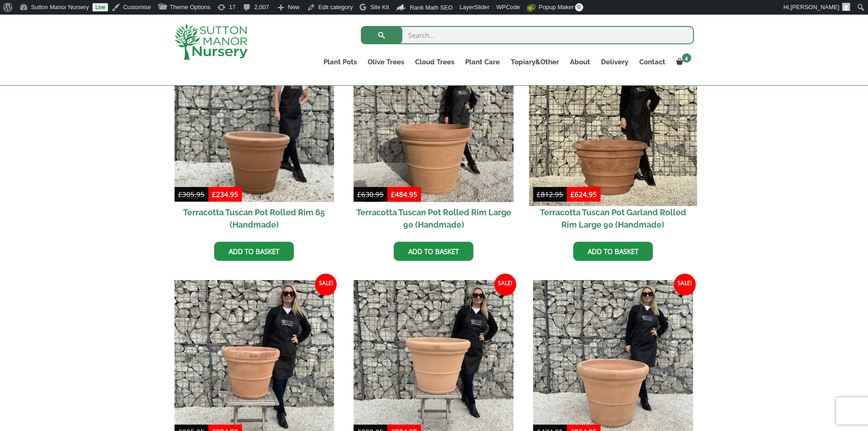 The image size is (868, 431). Describe the element at coordinates (550, 194) in the screenshot. I see `bdi: 812.95` at that location.